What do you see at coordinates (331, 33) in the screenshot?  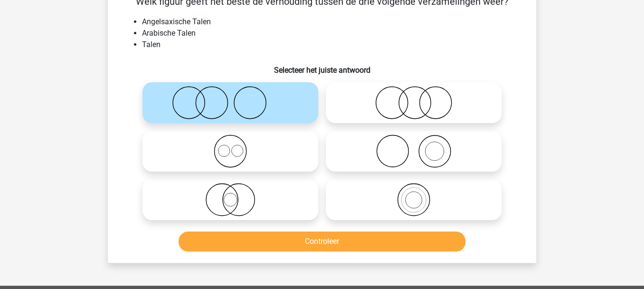 I see `li: Arabische Talen` at bounding box center [331, 33].